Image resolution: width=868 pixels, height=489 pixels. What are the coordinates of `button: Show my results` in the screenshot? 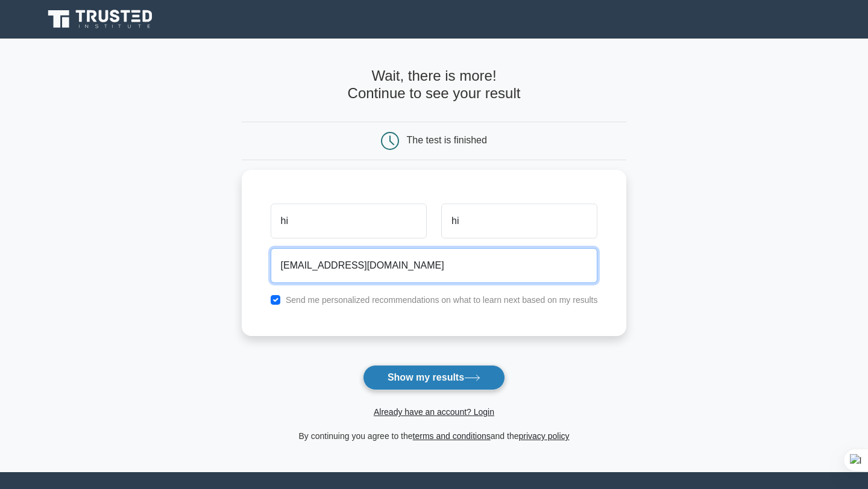 It's located at (434, 378).